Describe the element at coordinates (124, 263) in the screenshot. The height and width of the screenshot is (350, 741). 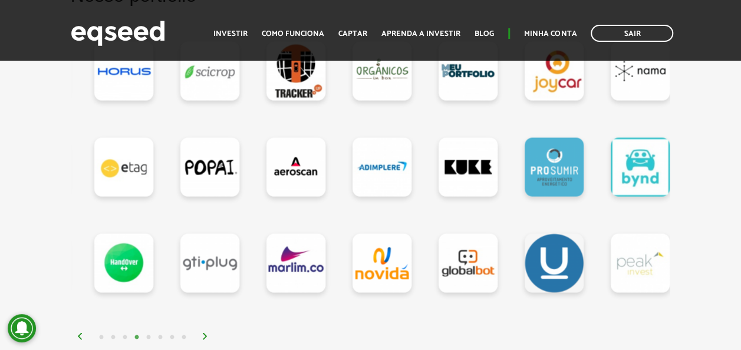
I see `a: HandOver` at that location.